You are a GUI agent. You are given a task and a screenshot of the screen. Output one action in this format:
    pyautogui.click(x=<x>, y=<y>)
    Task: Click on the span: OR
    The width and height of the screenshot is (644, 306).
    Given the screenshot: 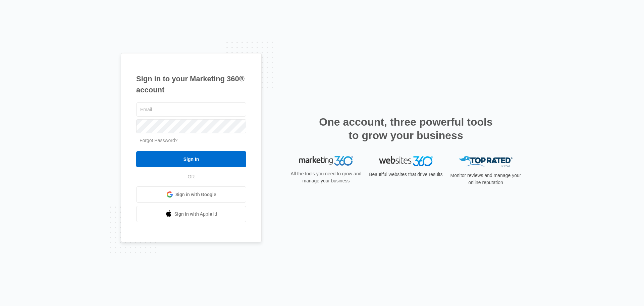 What is the action you would take?
    pyautogui.click(x=191, y=176)
    